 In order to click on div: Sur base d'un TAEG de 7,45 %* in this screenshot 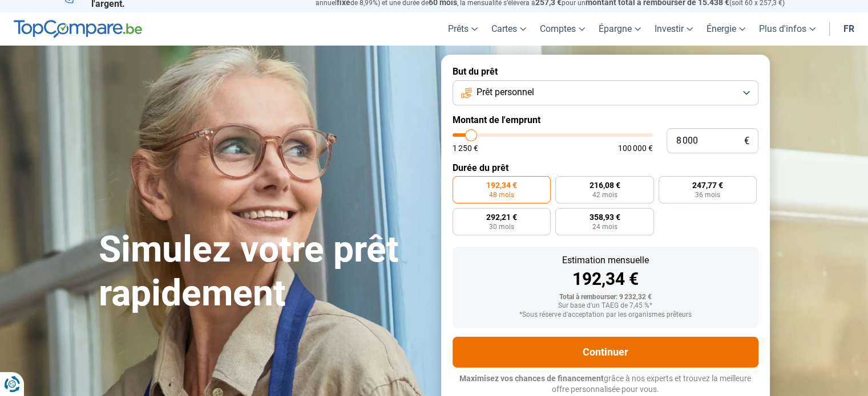, I will do `click(606, 306)`.